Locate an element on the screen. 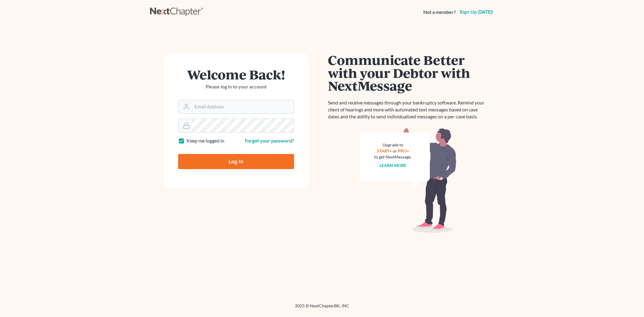  div: Upgrade to is located at coordinates (393, 145).